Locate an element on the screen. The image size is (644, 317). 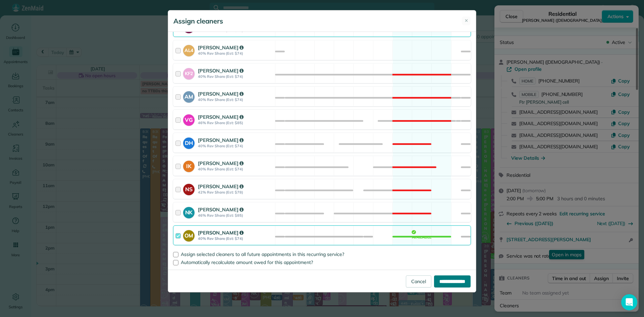
span: Assign selected cleaners to all future appointments in this recurring service? is located at coordinates (262, 254).